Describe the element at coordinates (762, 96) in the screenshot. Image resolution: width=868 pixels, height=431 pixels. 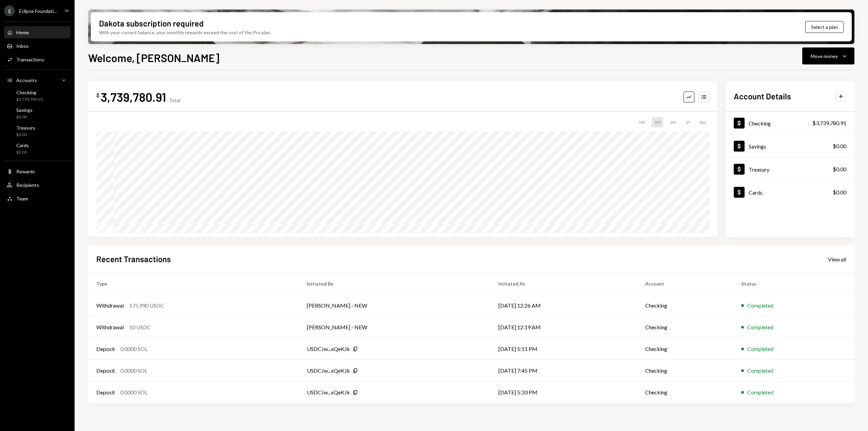
I see `h2: Account Details` at that location.